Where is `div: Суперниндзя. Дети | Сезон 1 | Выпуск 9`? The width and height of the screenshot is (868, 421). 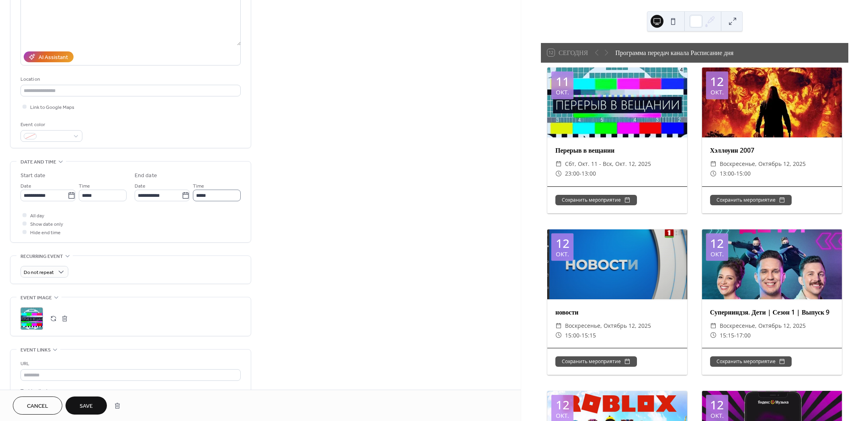 div: Суперниндзя. Дети | Сезон 1 | Выпуск 9 is located at coordinates (772, 312).